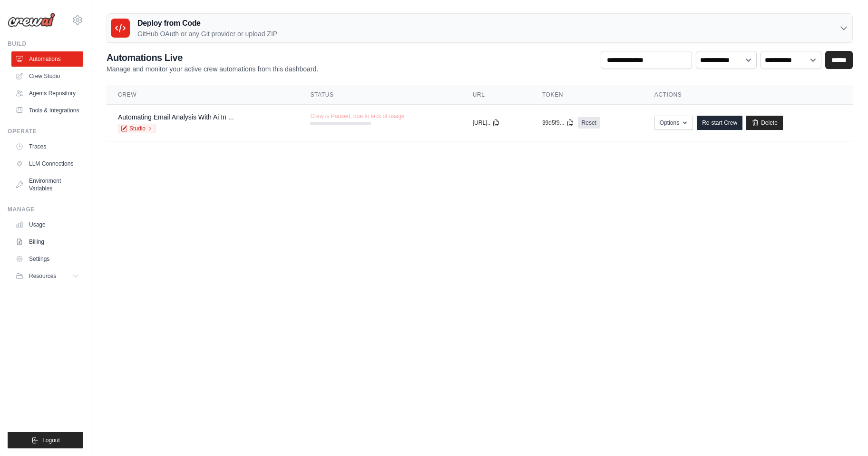  I want to click on p: GitHub OAuth or any Git provider or upload ZIP, so click(207, 34).